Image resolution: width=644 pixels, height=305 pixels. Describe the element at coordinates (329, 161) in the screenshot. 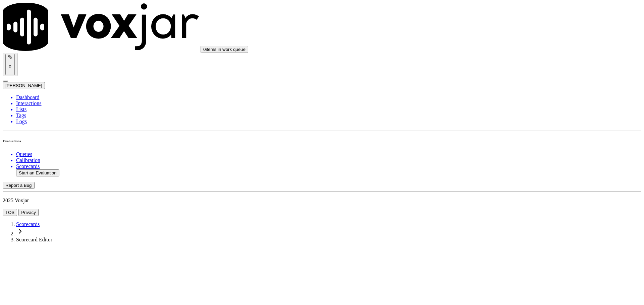

I see `li: Calibration` at that location.